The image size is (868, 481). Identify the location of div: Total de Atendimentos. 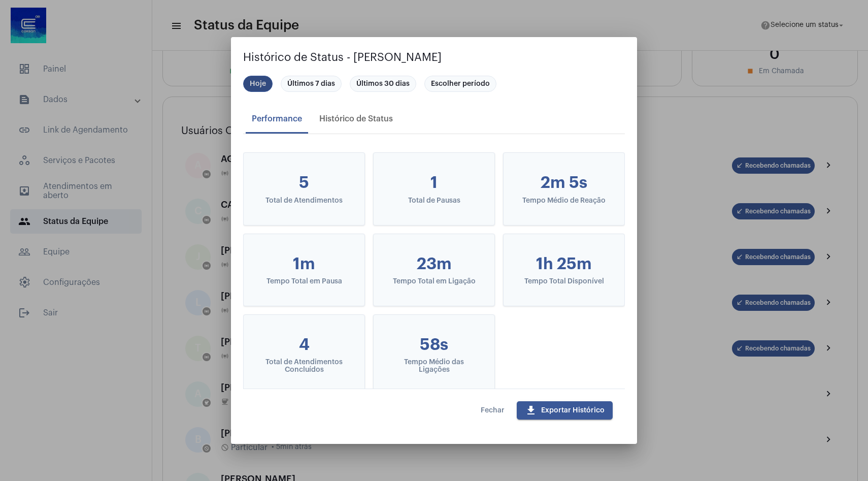
(304, 200).